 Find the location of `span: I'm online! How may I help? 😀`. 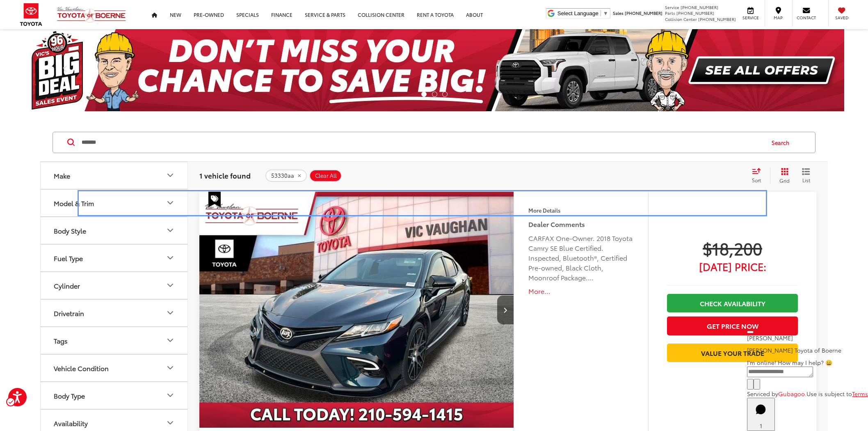

span: I'm online! How may I help? 😀 is located at coordinates (790, 363).